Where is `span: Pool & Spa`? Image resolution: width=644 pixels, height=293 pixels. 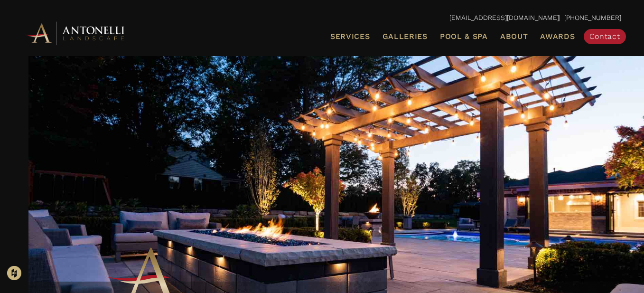 span: Pool & Spa is located at coordinates (464, 36).